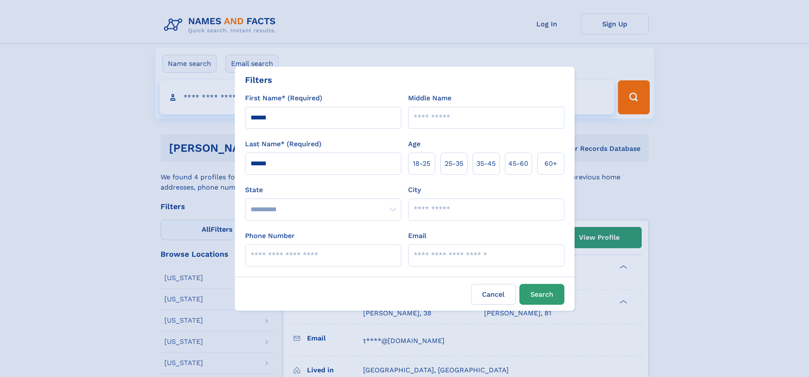  Describe the element at coordinates (454, 163) in the screenshot. I see `span: 25‑35` at that location.